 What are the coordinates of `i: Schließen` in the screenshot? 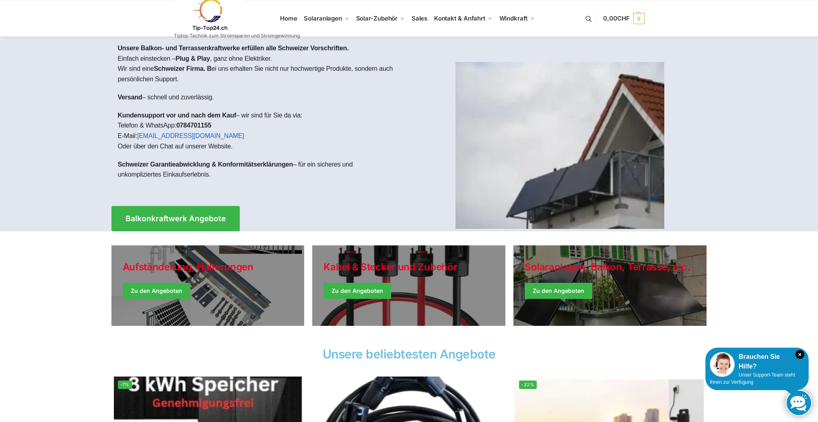 It's located at (800, 354).